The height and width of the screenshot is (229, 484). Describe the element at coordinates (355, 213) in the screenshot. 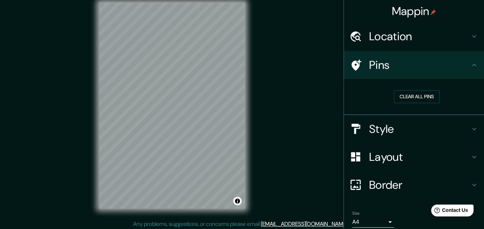

I see `label: Size` at that location.